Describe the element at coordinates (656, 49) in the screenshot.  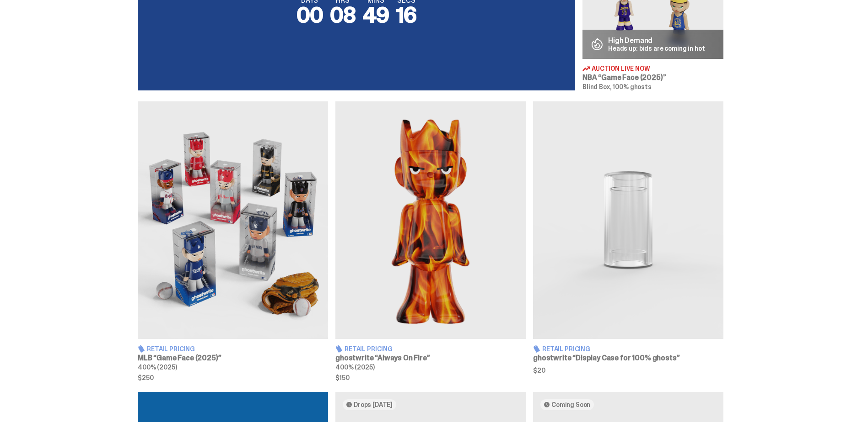
I see `p: Heads up: bids are coming in hot` at that location.